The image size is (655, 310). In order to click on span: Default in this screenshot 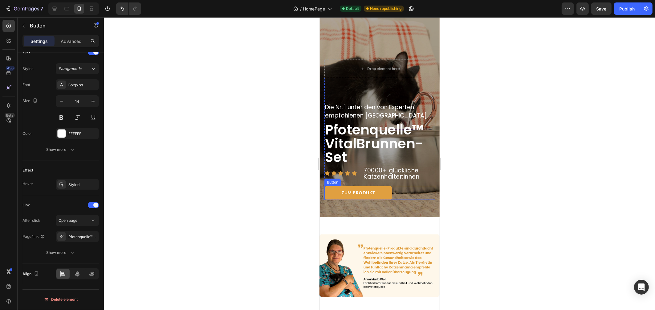, I will do `click(352, 9)`.